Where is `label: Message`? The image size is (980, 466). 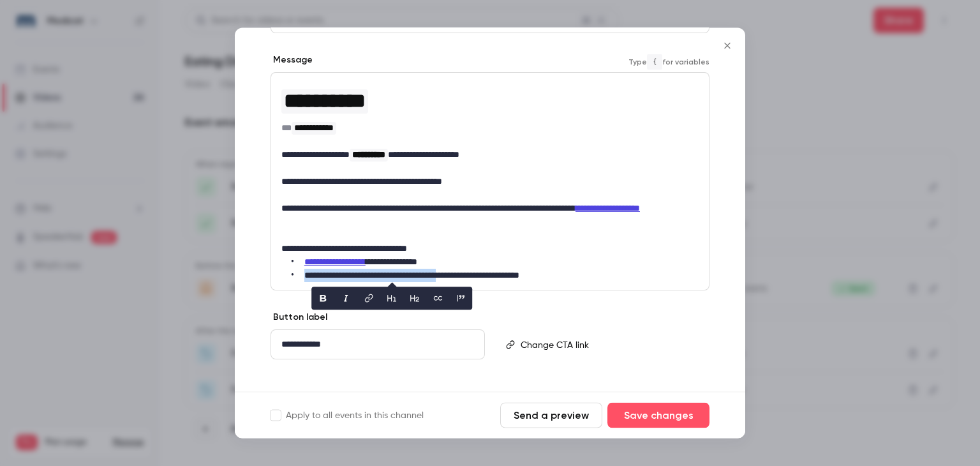 label: Message is located at coordinates (292, 60).